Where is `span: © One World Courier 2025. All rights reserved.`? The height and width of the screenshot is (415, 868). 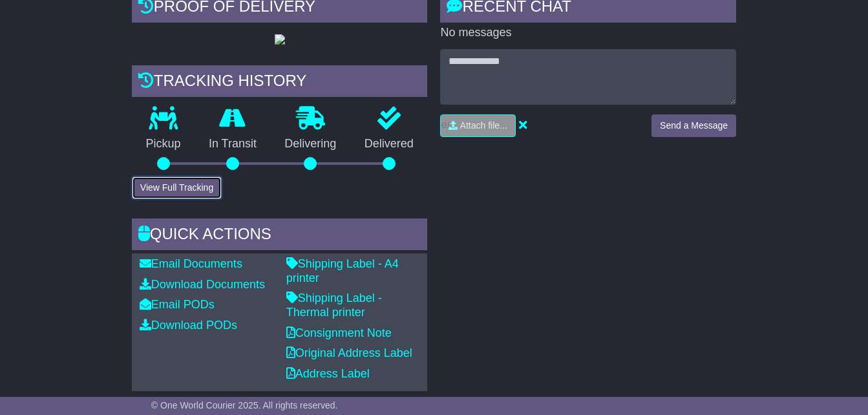 span: © One World Courier 2025. All rights reserved. is located at coordinates (244, 405).